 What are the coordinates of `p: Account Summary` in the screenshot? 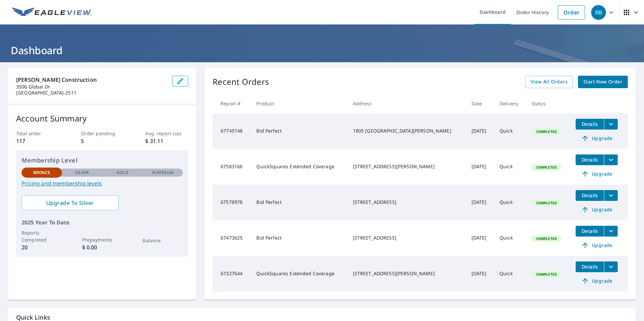 It's located at (102, 118).